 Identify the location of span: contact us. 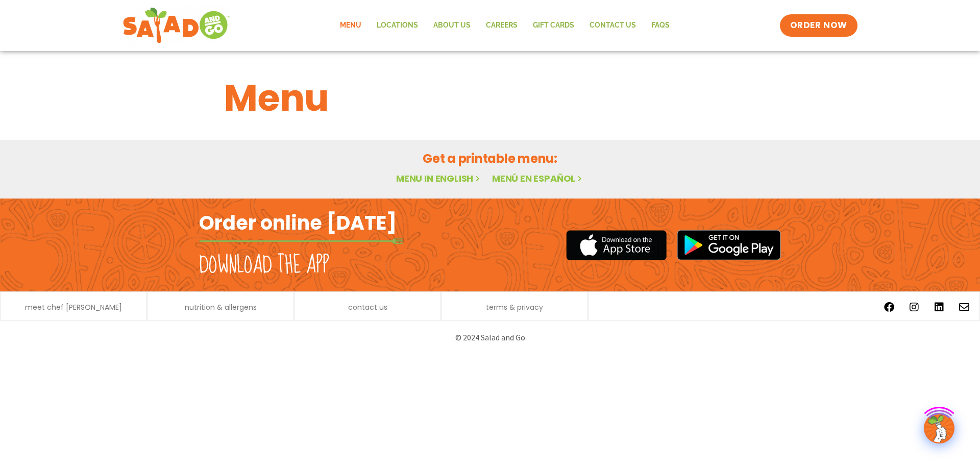
(368, 307).